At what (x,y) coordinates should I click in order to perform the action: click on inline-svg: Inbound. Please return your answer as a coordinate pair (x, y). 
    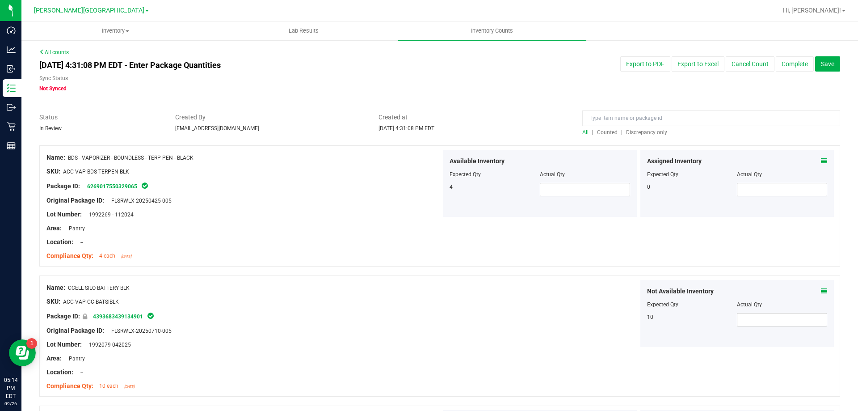
    Looking at the image, I should click on (11, 69).